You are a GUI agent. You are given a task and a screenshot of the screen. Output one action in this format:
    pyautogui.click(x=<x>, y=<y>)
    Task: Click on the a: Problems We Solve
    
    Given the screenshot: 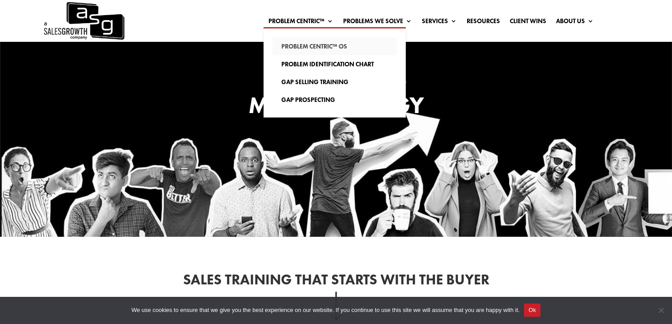 What is the action you would take?
    pyautogui.click(x=378, y=23)
    